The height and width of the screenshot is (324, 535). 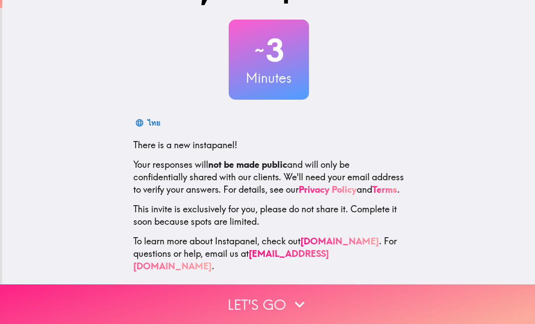 What do you see at coordinates (269, 78) in the screenshot?
I see `h3: Minutes` at bounding box center [269, 78].